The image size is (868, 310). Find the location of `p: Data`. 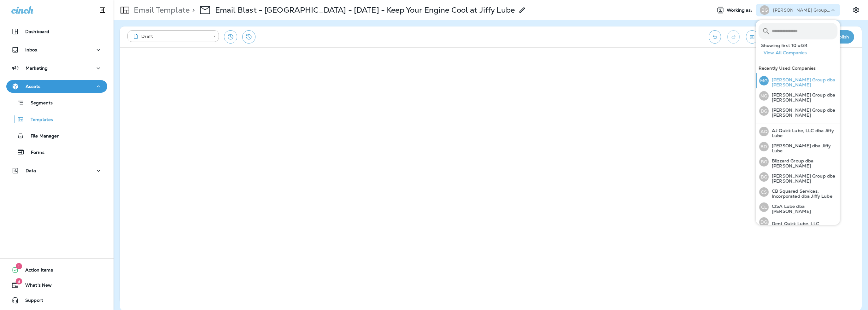

p: Data is located at coordinates (31, 171).